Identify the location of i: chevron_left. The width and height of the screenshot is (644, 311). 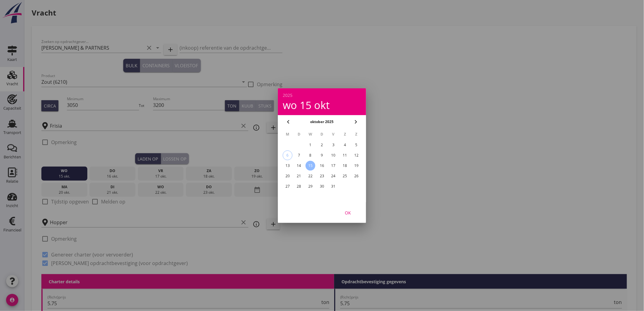
(289, 122).